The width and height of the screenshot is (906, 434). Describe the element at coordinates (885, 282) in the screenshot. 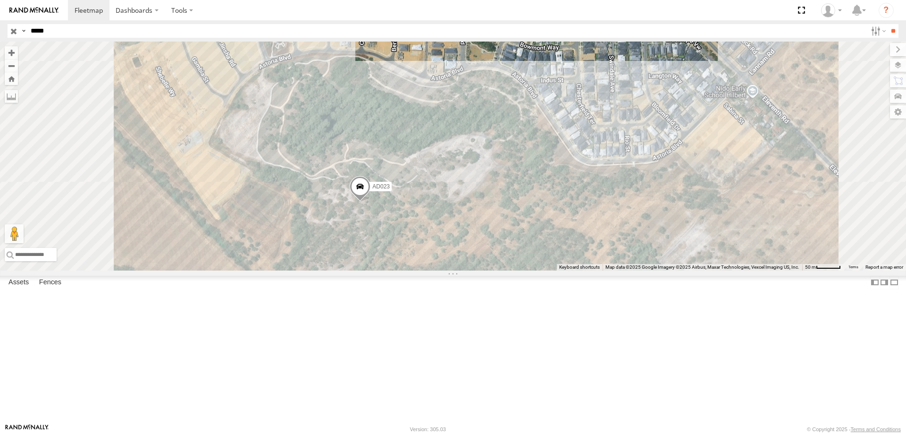

I see `label: Dock Summary Table to the Right` at that location.